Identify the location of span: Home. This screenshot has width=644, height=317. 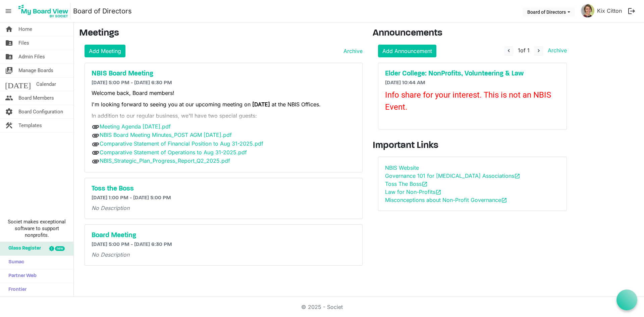
(25, 29).